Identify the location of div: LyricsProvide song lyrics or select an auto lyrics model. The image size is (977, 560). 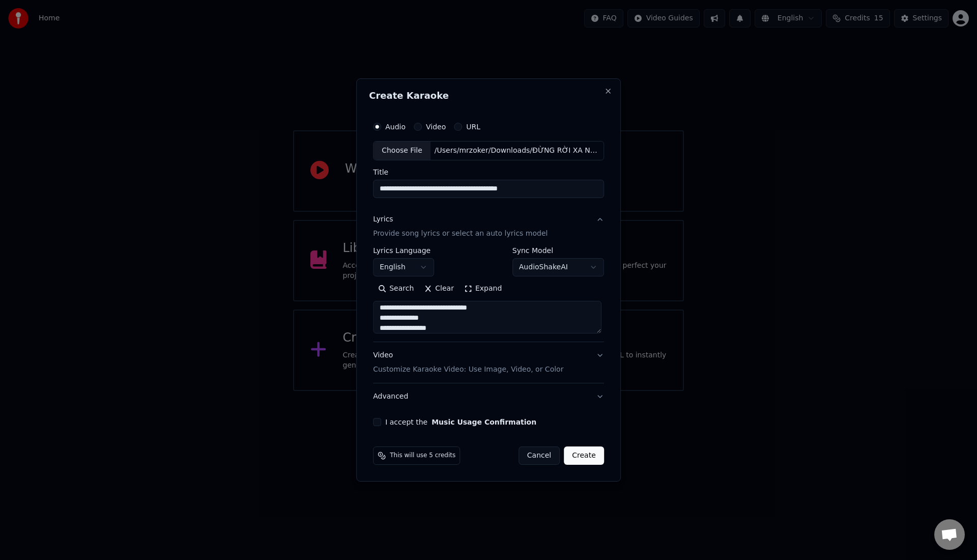
(488, 294).